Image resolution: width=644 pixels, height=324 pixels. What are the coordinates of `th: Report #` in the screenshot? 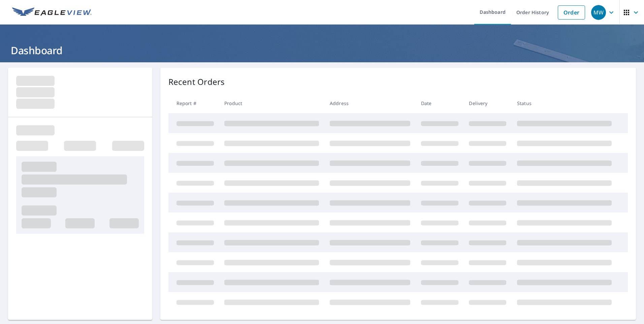 It's located at (194, 103).